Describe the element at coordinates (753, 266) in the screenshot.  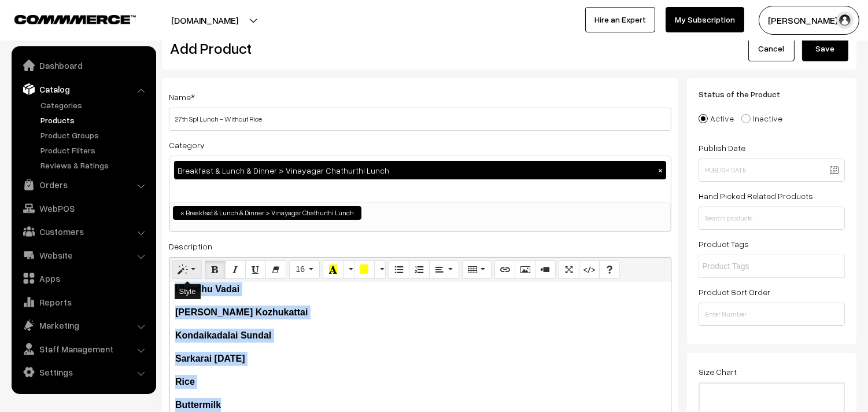
I see `input: Product Tags` at that location.